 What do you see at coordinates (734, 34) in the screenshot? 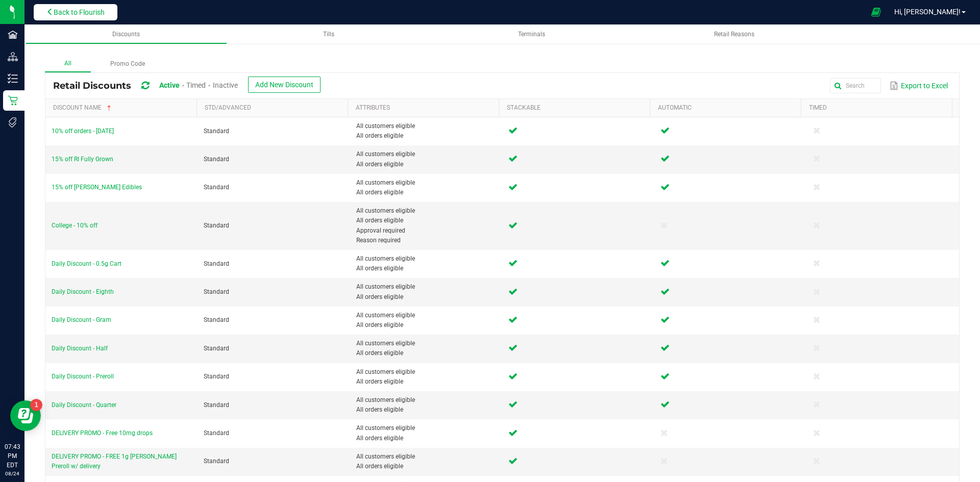
I see `span: Retail Reasons` at bounding box center [734, 34].